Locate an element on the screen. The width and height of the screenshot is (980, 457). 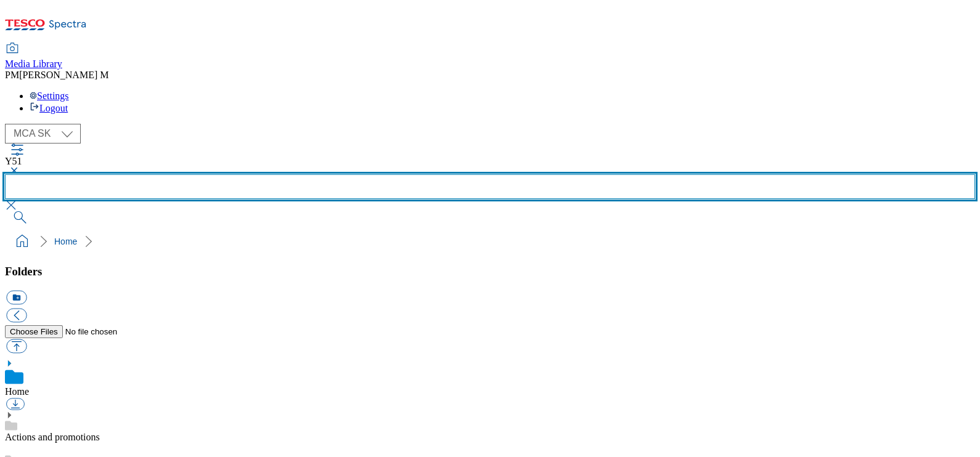
h3: Folders is located at coordinates (490, 272).